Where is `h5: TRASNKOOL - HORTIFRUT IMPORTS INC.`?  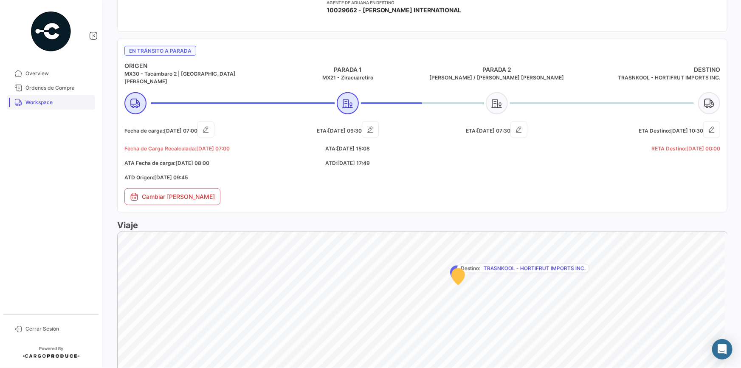
h5: TRASNKOOL - HORTIFRUT IMPORTS INC. is located at coordinates (646, 78).